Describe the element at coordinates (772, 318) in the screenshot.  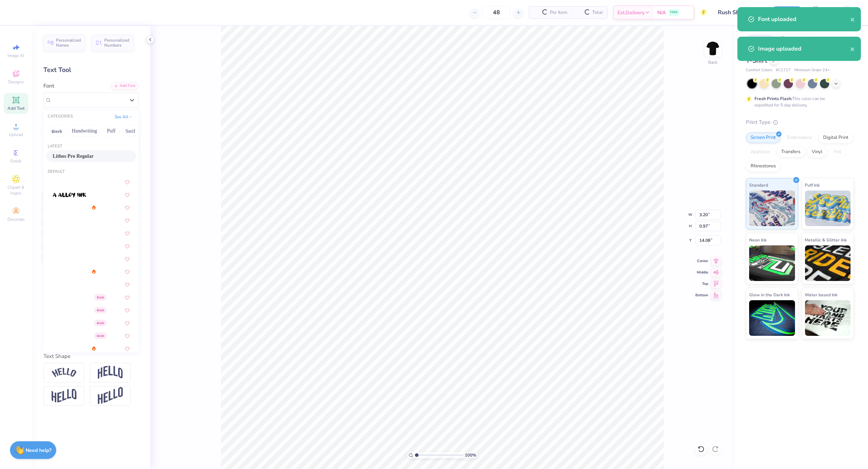
I see `img: Glow in the Dark Ink` at that location.